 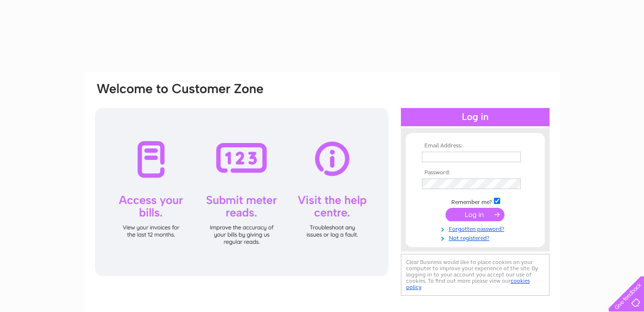 What do you see at coordinates (468, 284) in the screenshot?
I see `a: cookies policy` at bounding box center [468, 284].